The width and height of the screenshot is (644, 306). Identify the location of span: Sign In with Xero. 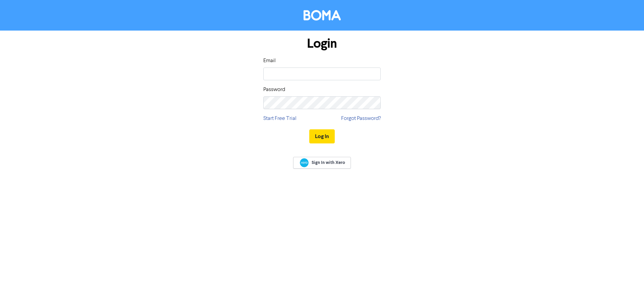
(329, 163).